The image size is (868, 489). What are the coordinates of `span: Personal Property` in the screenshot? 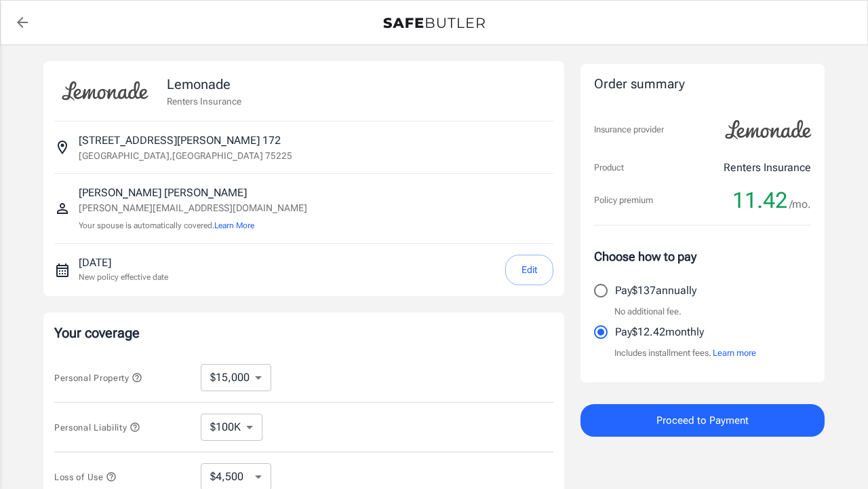 It's located at (98, 377).